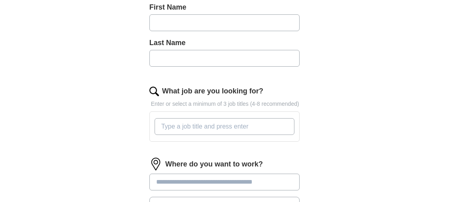 The image size is (449, 202). What do you see at coordinates (225, 104) in the screenshot?
I see `p: Enter or select a minimum of 3 job titles (4-8 recommended)` at bounding box center [225, 104].